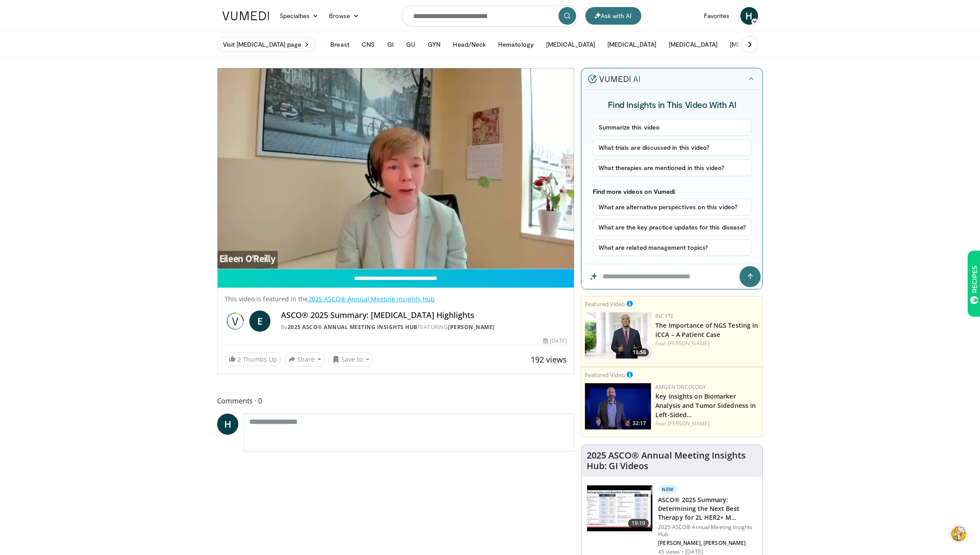  Describe the element at coordinates (673, 207) in the screenshot. I see `button: What are alternative perspectives on this video?` at that location.